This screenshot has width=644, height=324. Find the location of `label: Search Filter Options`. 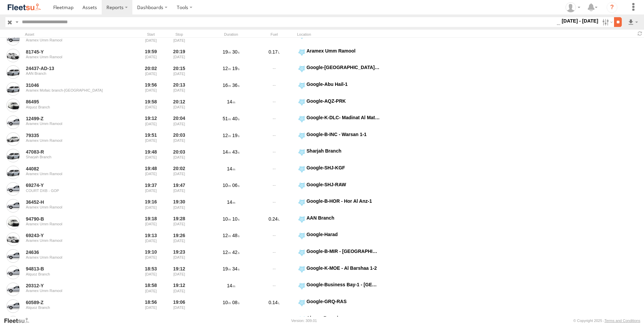

label: Search Filter Options is located at coordinates (607, 22).